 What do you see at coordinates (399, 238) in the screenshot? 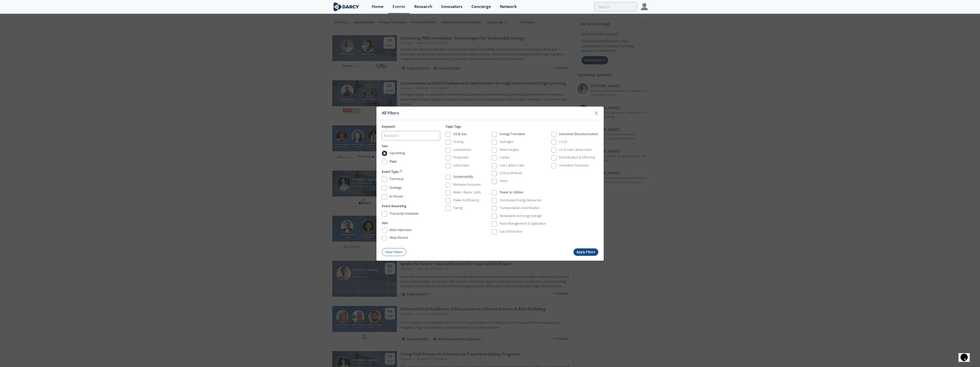
I see `span: most recent` at bounding box center [399, 238].